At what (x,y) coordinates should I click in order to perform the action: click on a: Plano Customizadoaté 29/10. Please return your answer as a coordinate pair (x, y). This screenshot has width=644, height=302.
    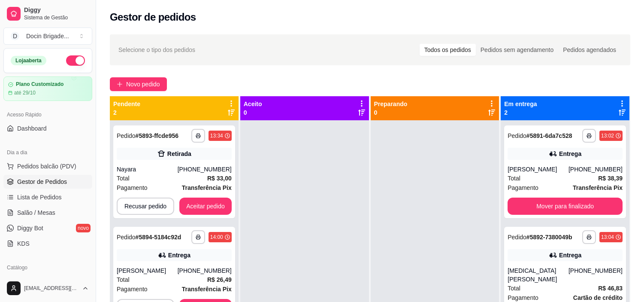
    Looking at the image, I should click on (48, 88).